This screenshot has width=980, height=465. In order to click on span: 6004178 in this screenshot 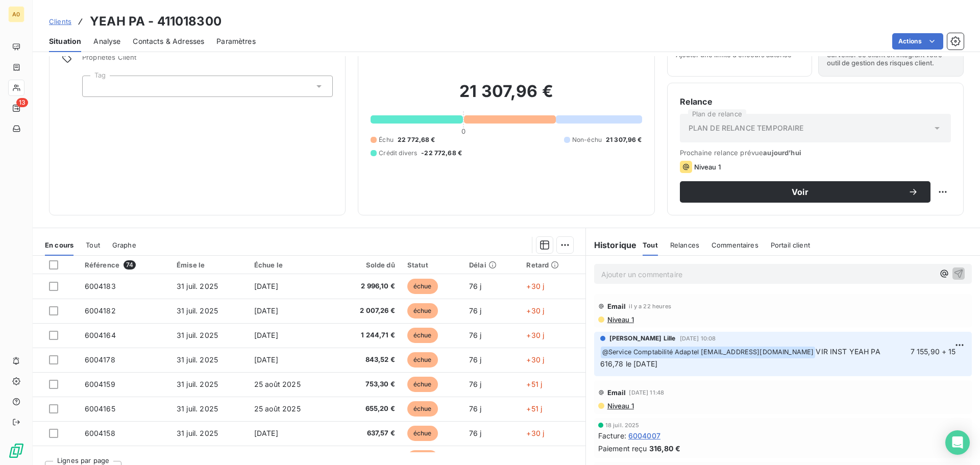, I will do `click(100, 360)`.